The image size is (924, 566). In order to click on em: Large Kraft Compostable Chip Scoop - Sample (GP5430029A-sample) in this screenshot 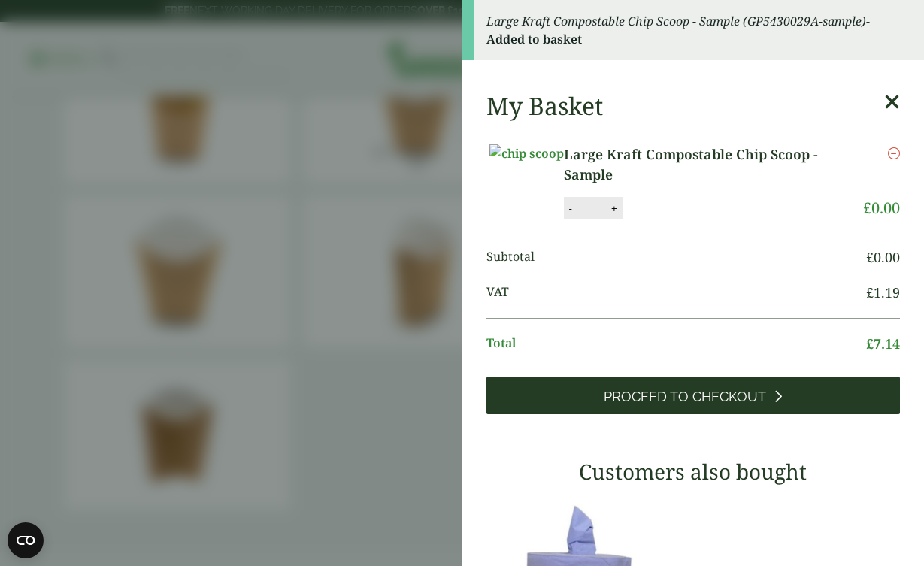, I will do `click(676, 21)`.